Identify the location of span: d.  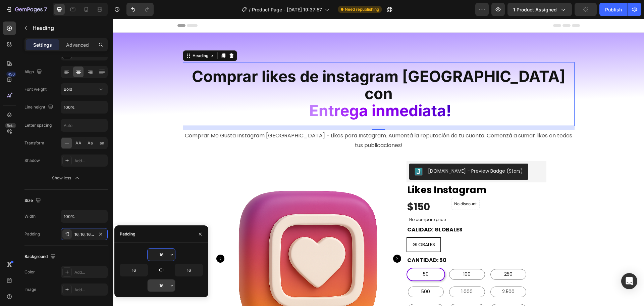
(301, 92).